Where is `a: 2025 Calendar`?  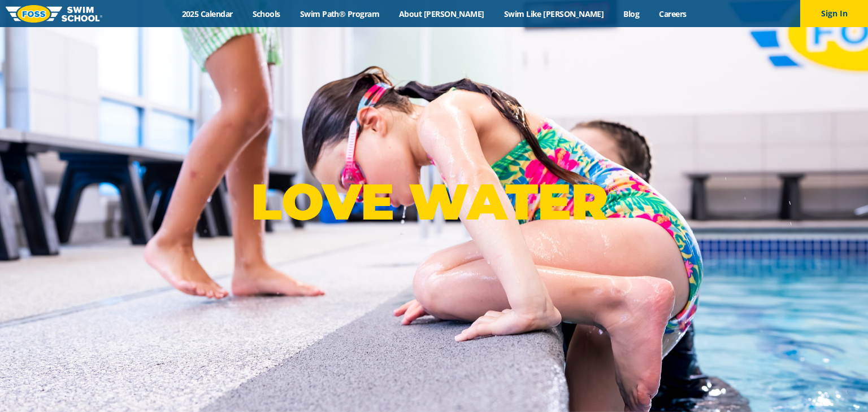 a: 2025 Calendar is located at coordinates (207, 14).